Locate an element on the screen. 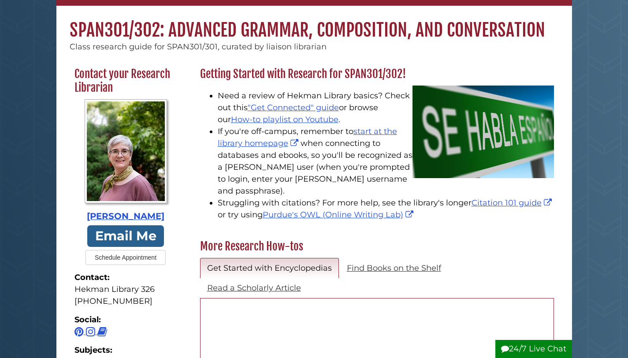 The height and width of the screenshot is (358, 628). a: Email Me is located at coordinates (126, 236).